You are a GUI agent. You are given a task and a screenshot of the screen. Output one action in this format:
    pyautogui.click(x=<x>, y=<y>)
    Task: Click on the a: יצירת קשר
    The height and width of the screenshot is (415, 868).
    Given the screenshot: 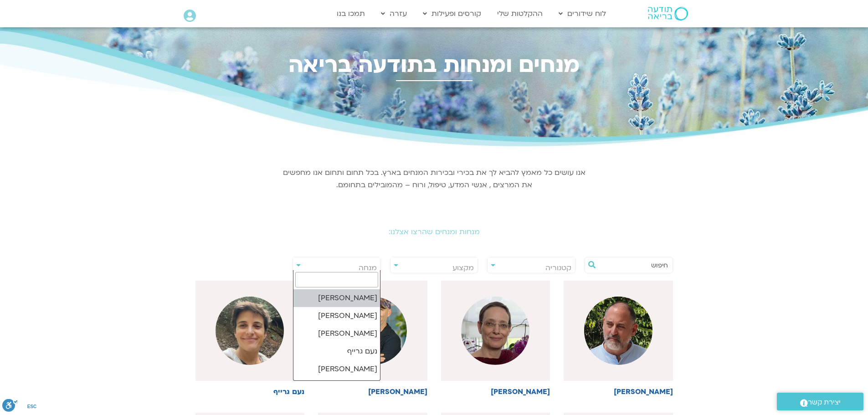 What is the action you would take?
    pyautogui.click(x=820, y=402)
    